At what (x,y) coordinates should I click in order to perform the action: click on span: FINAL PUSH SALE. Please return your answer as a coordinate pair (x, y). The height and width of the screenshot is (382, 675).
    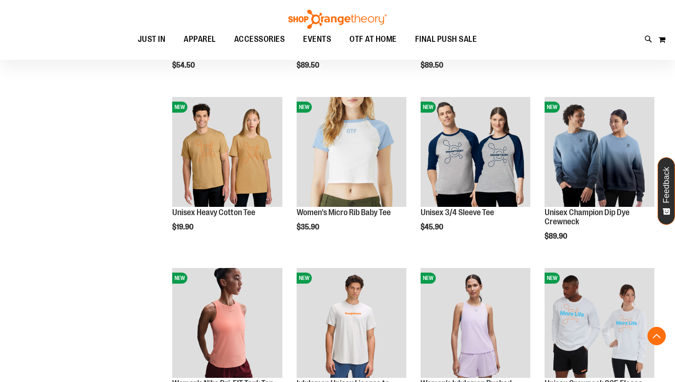
    Looking at the image, I should click on (446, 39).